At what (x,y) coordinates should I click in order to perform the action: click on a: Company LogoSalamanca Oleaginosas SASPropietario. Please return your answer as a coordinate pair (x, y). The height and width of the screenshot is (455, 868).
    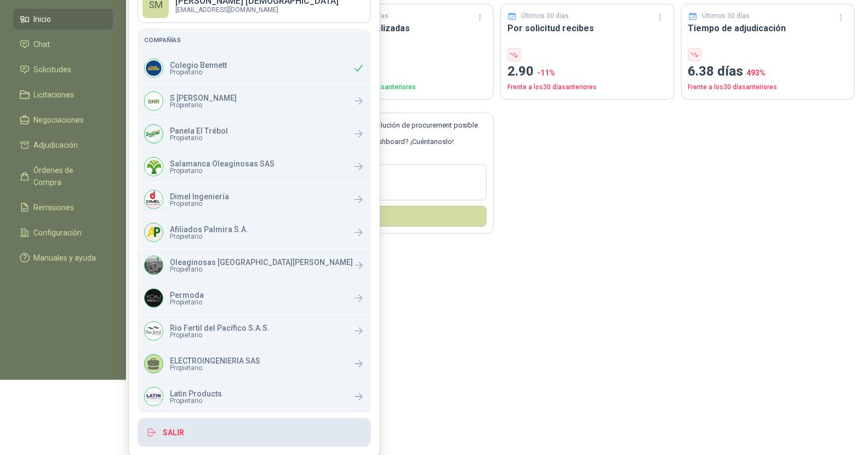
    Looking at the image, I should click on (254, 167).